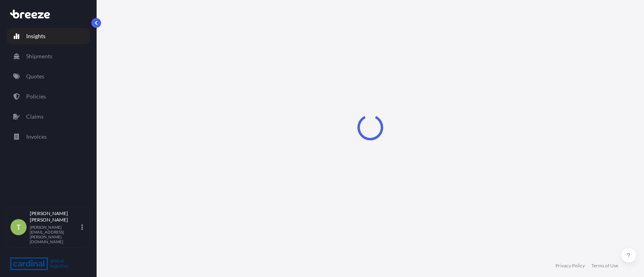 This screenshot has height=277, width=644. What do you see at coordinates (605, 266) in the screenshot?
I see `a: Terms of Use` at bounding box center [605, 266].